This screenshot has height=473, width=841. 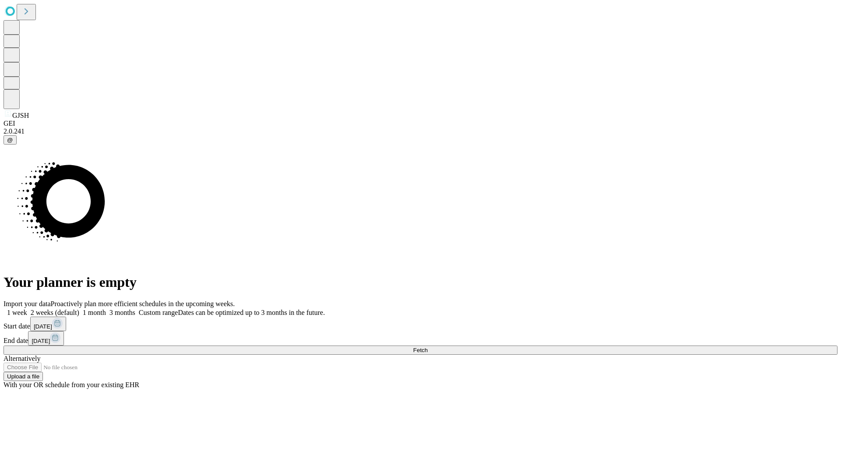 What do you see at coordinates (27, 304) in the screenshot?
I see `span: Import your data` at bounding box center [27, 304].